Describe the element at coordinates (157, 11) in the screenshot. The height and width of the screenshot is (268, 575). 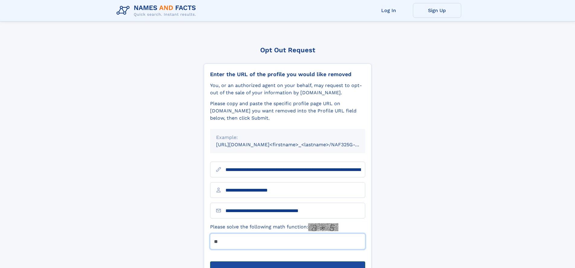
I see `img: Logo Names and Facts` at that location.